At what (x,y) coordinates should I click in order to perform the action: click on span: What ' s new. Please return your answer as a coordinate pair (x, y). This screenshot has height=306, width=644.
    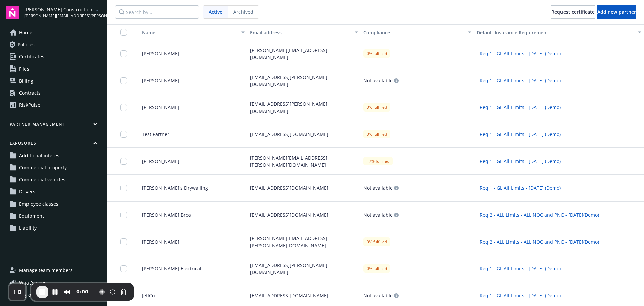
    Looking at the image, I should click on (32, 282).